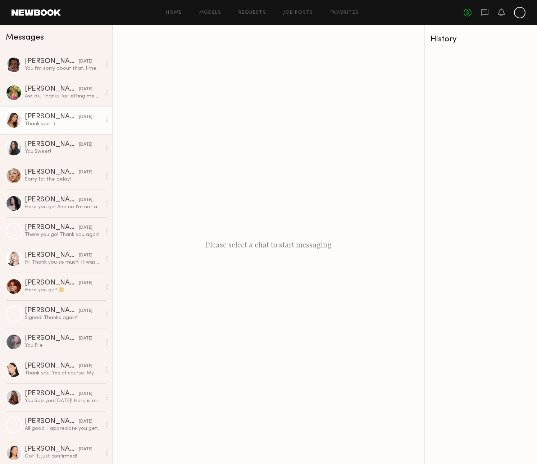  Describe the element at coordinates (63, 428) in the screenshot. I see `div: All good! I appreciate you getting back to me. Have a great shoot!` at that location.